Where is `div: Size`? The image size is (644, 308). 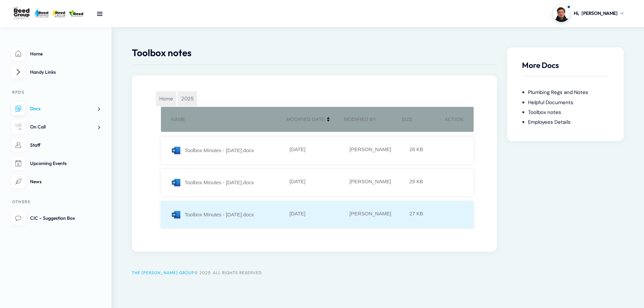 div: Size is located at coordinates (423, 119).